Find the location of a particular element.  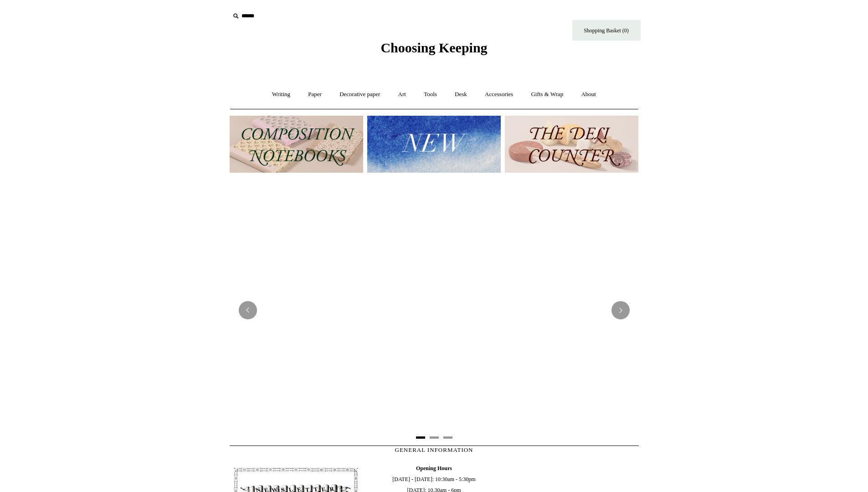

button: Page 2 is located at coordinates (434, 437).